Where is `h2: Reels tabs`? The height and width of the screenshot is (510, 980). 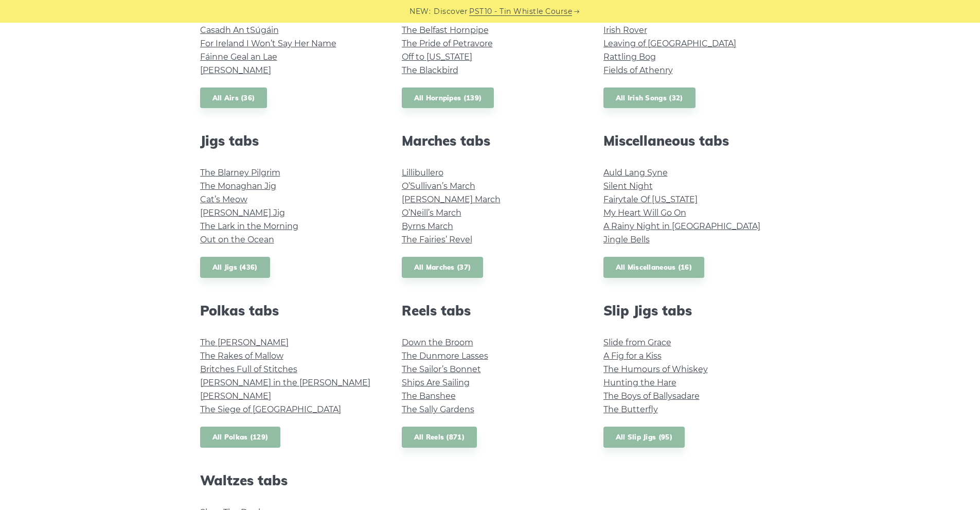 h2: Reels tabs is located at coordinates (490, 310).